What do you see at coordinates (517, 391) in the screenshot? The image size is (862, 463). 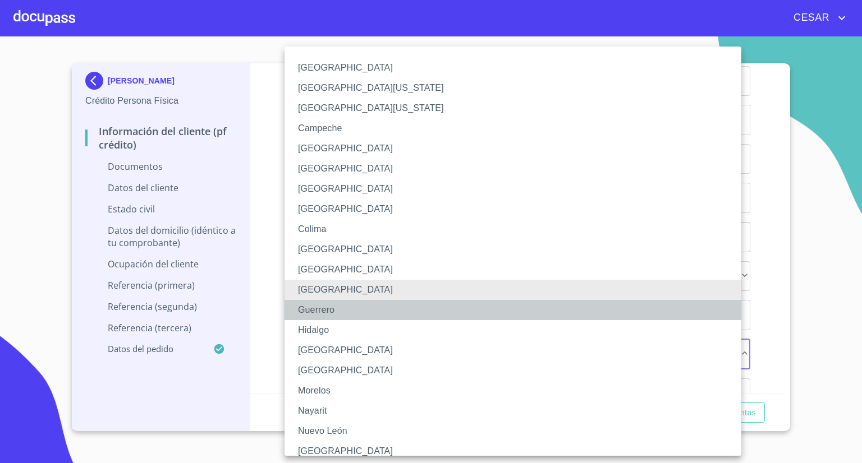 I see `li: Morelos` at bounding box center [517, 391].